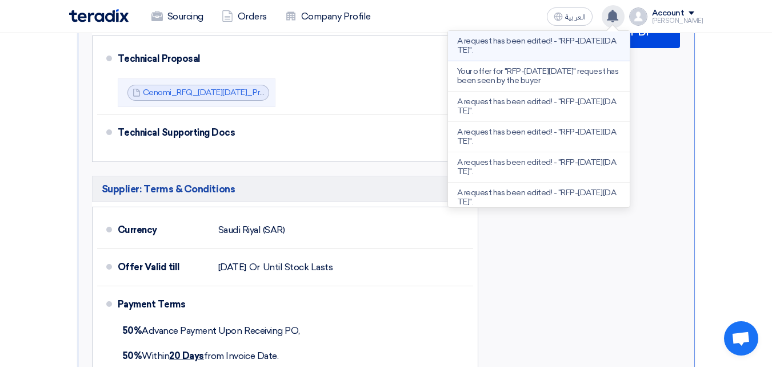  Describe the element at coordinates (201, 355) in the screenshot. I see `span: Within from Invoice Date.` at that location.